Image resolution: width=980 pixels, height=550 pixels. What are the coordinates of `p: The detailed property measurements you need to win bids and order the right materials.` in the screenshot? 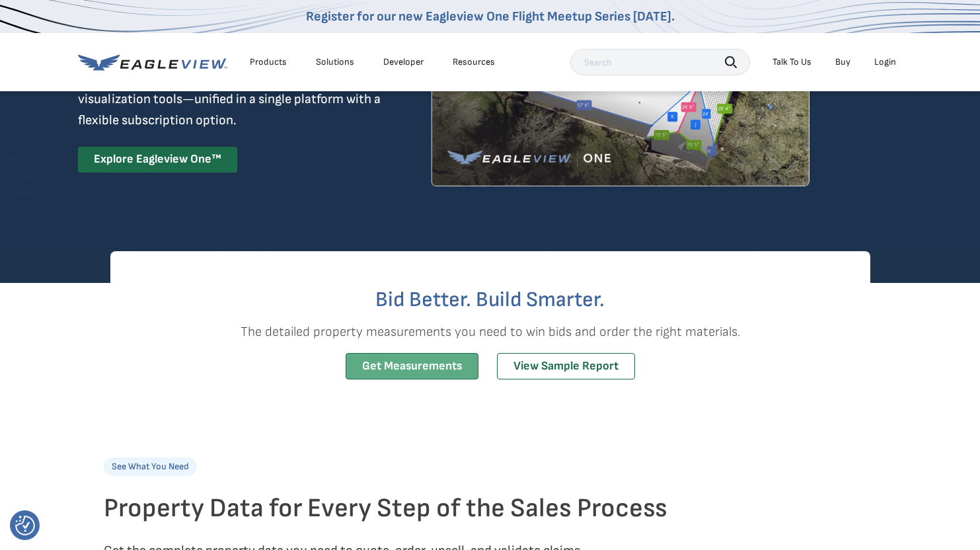 It's located at (490, 332).